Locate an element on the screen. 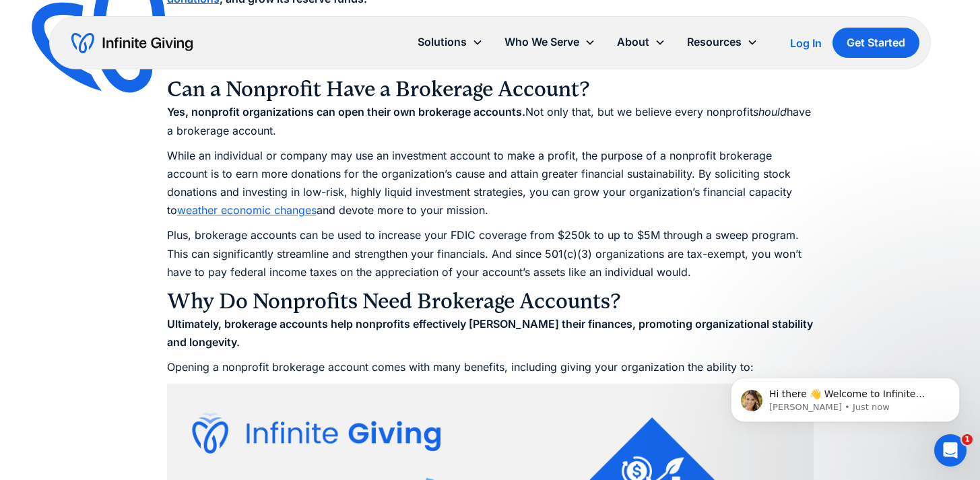 The image size is (980, 480). p: Message from Kasey, sent Just now is located at coordinates (146, 58).